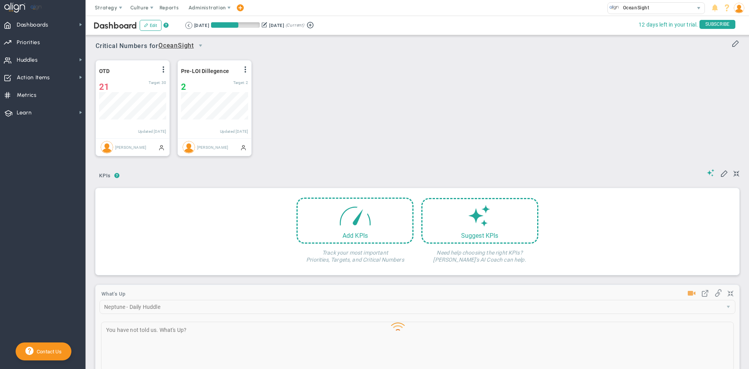 The width and height of the screenshot is (749, 369). What do you see at coordinates (152, 46) in the screenshot?
I see `span: Critical Numbers for` at bounding box center [152, 46].